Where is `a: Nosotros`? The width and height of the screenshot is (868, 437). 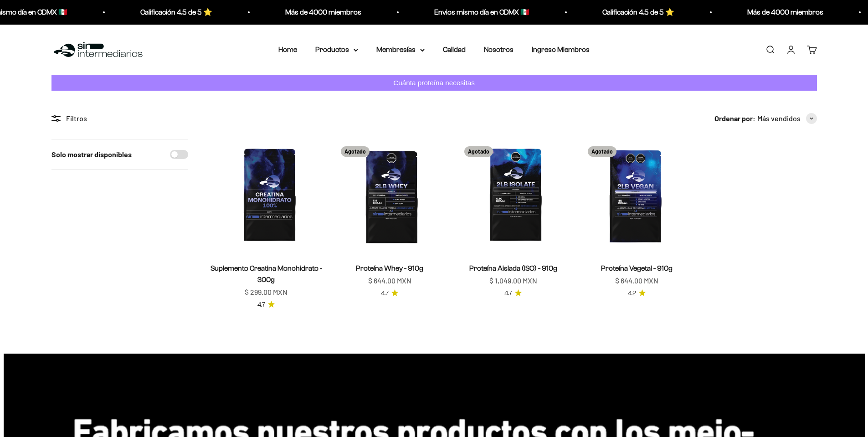 a: Nosotros is located at coordinates (499, 49).